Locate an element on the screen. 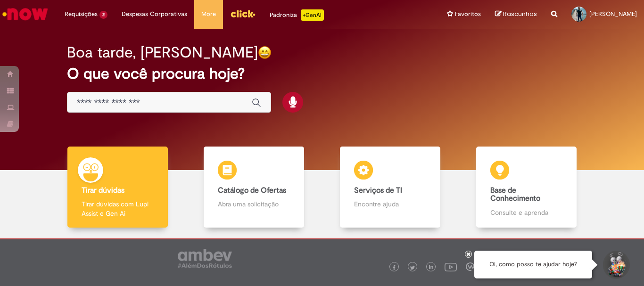 The width and height of the screenshot is (644, 286). img: logo_footer_linkedin.png is located at coordinates (432, 268).